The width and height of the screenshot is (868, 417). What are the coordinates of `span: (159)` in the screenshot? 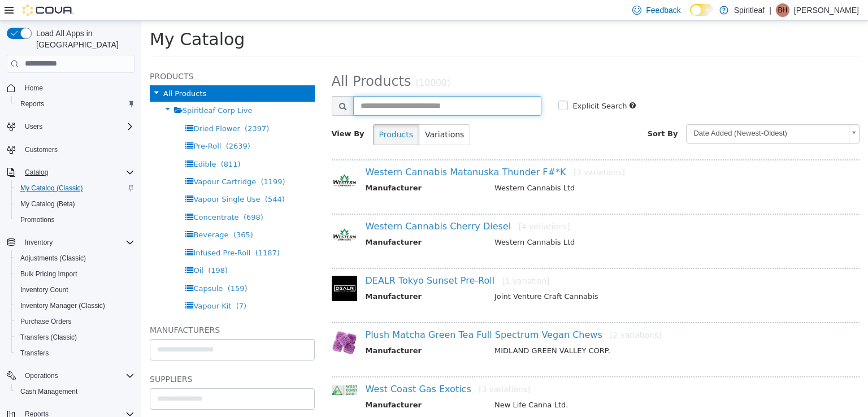 It's located at (96, 267).